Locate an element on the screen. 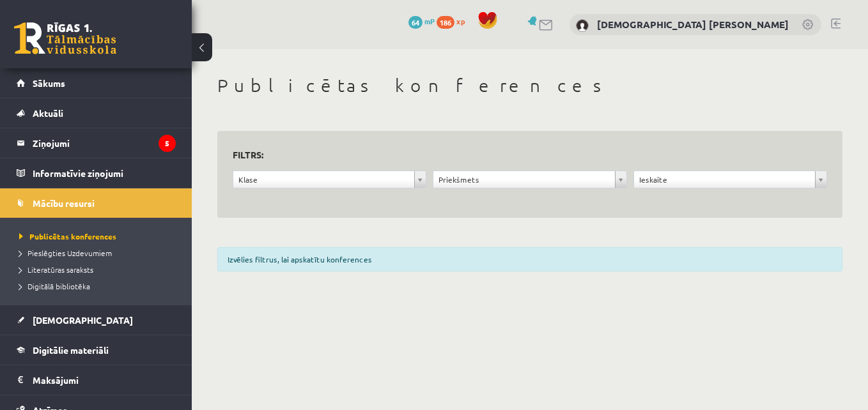  span: xp is located at coordinates (461, 21).